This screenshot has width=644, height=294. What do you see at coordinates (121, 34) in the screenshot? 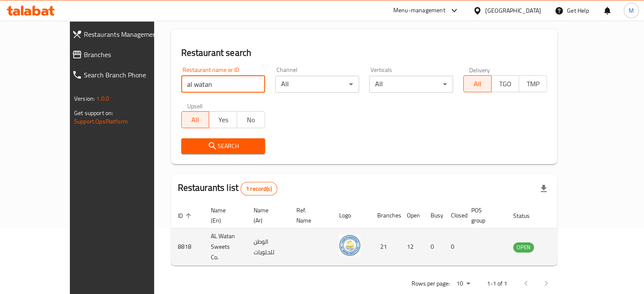
I see `a: Restaurants Management` at bounding box center [121, 34].